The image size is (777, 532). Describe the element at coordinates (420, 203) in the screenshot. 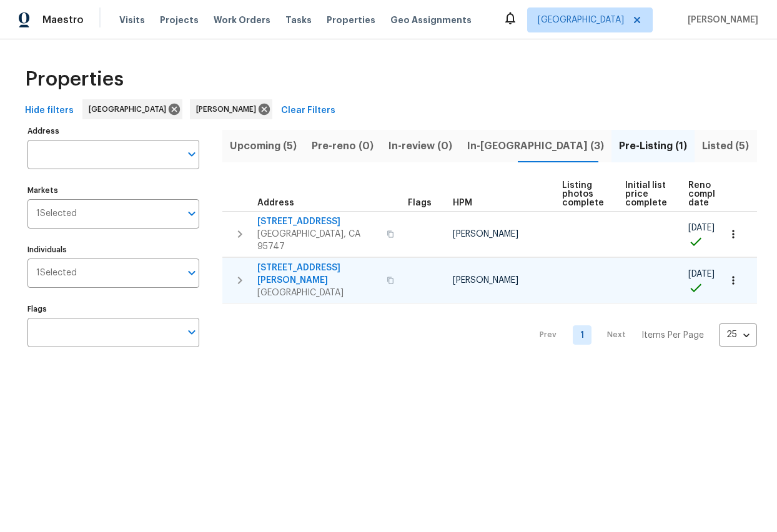

I see `span: Flags` at that location.